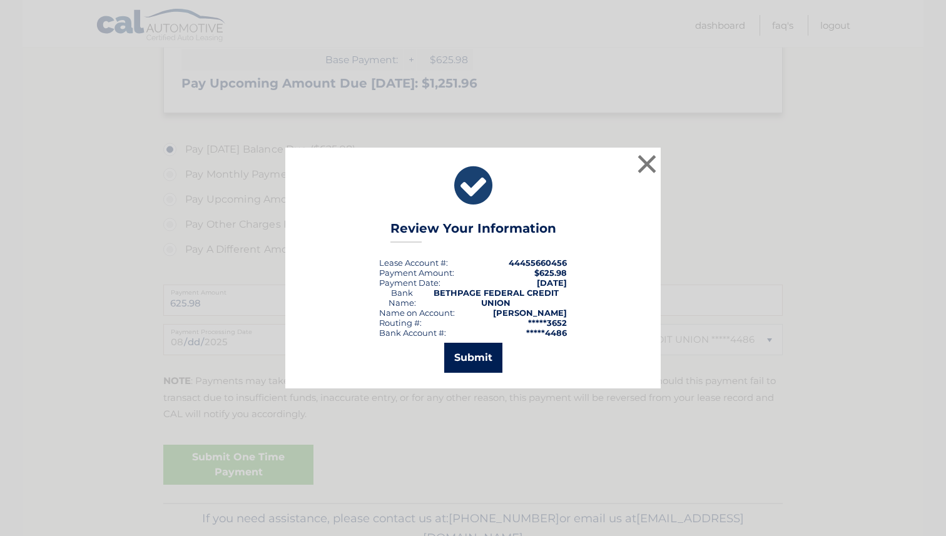  I want to click on div: Name on Account:, so click(417, 313).